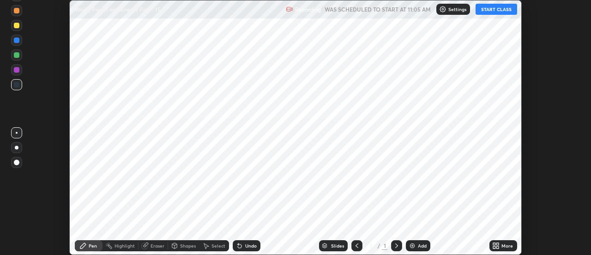 The width and height of the screenshot is (591, 255). What do you see at coordinates (218, 245) in the screenshot?
I see `div: Select` at bounding box center [218, 245].